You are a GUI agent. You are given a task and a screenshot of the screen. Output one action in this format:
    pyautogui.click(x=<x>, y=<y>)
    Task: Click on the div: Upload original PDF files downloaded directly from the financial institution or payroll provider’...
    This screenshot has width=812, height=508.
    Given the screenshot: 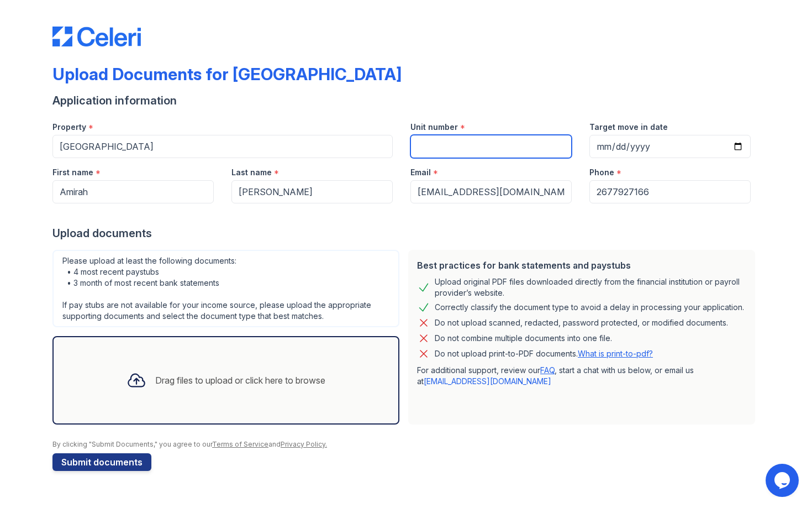 What is the action you would take?
    pyautogui.click(x=591, y=287)
    